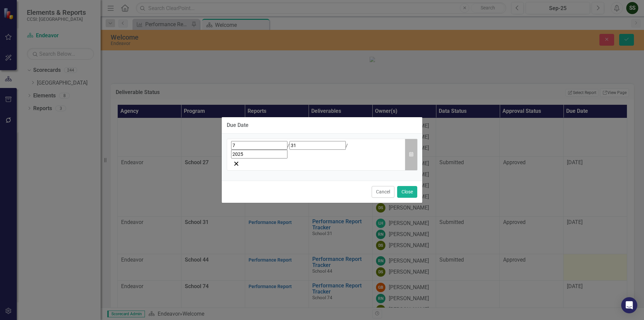 The width and height of the screenshot is (644, 320). I want to click on div: Open Intercom Messenger, so click(629, 305).